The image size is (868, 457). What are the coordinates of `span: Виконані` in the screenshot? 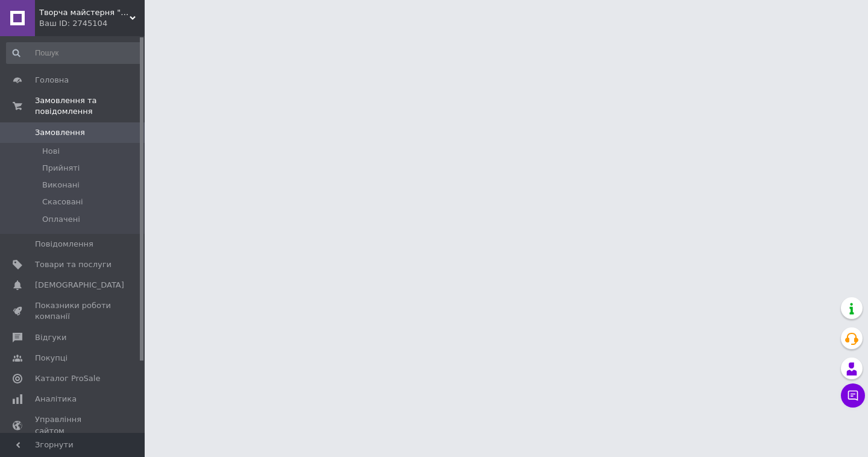 It's located at (61, 185).